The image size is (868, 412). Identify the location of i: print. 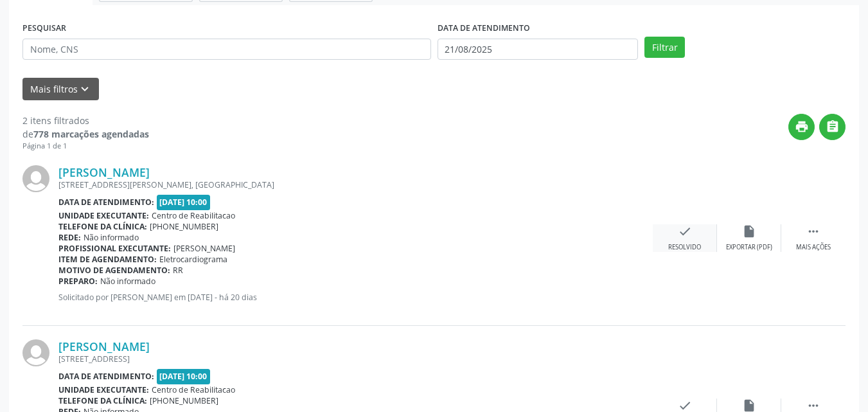
(802, 126).